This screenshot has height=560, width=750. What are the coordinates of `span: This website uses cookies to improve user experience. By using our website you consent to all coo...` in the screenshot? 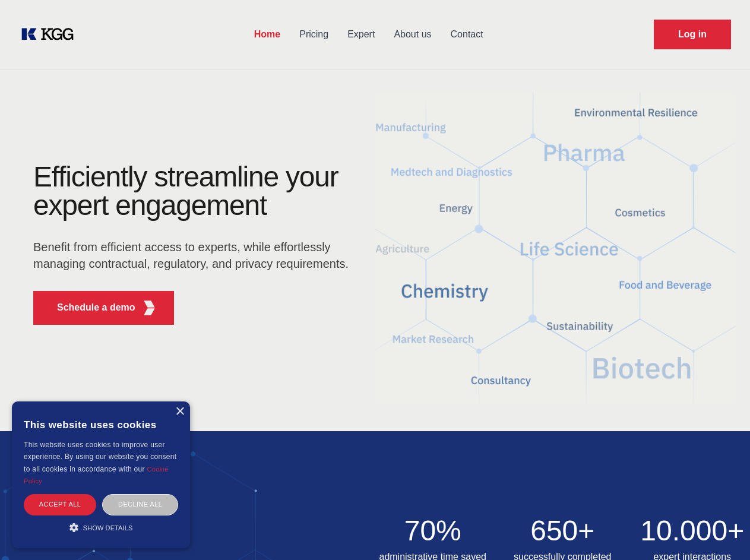 It's located at (100, 457).